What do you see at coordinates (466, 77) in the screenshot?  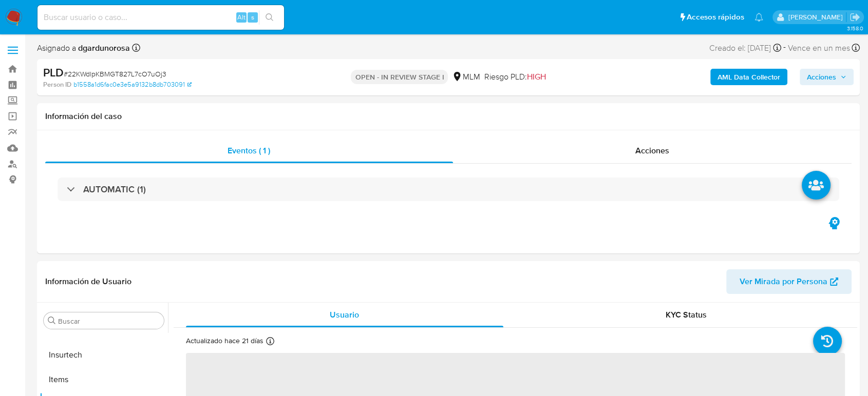 I see `div: MLM` at bounding box center [466, 77].